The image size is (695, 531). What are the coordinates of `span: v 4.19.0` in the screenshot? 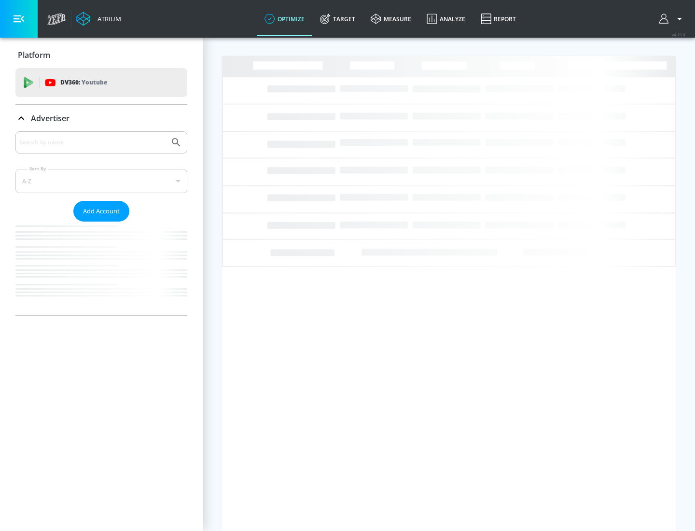 It's located at (678, 34).